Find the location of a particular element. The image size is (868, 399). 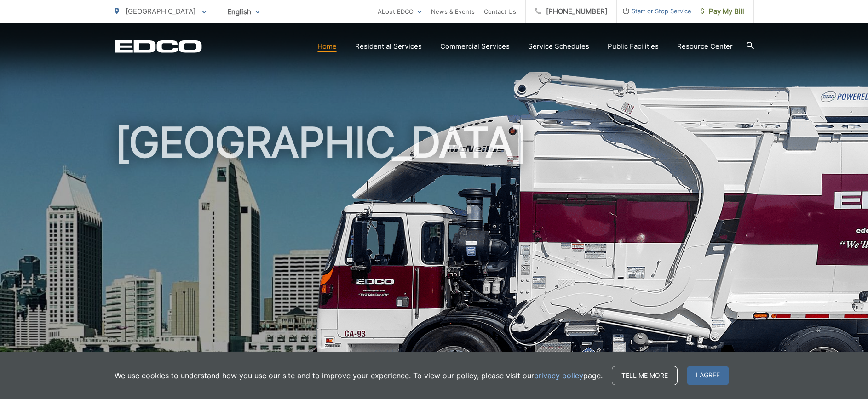

span: Pay My Bill is located at coordinates (722, 11).